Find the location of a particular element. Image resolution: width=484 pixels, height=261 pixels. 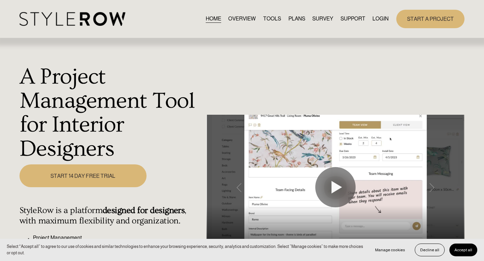

button: Decline all is located at coordinates (429, 250).